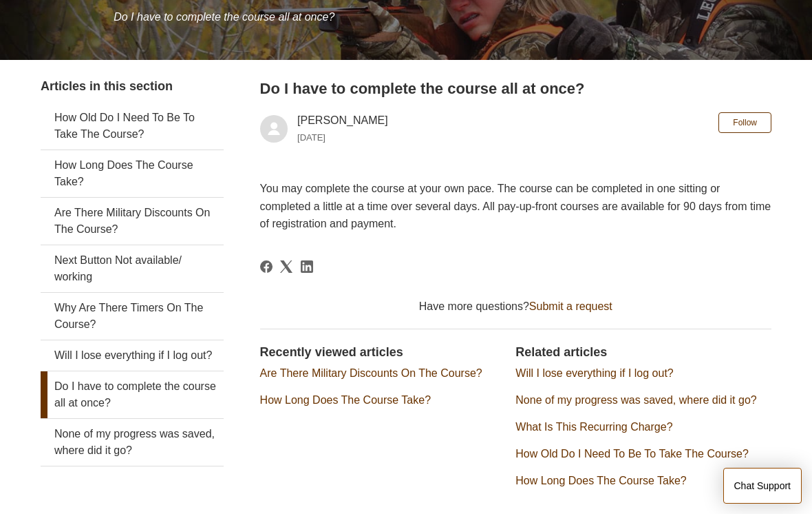  Describe the element at coordinates (266, 266) in the screenshot. I see `svg: Share this page on Facebook` at that location.